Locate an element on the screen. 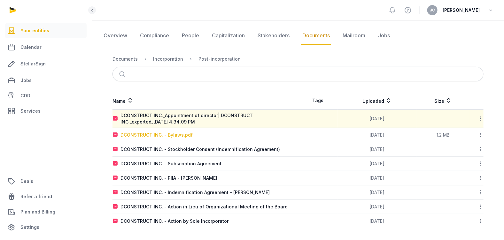 This screenshot has width=504, height=240. div: Post-incorporation is located at coordinates (220, 59).